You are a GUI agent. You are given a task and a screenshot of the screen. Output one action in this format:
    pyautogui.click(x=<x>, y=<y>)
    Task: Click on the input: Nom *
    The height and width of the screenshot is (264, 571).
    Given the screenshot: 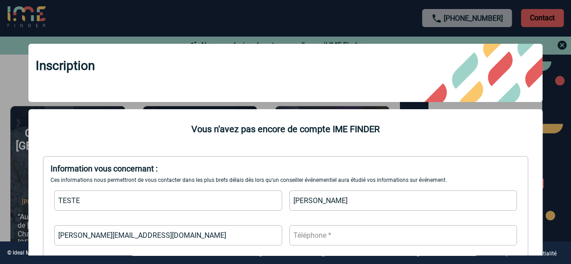 What is the action you would take?
    pyautogui.click(x=168, y=201)
    